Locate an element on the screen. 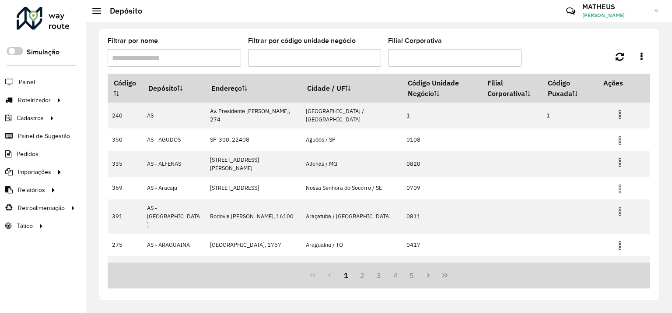 The image size is (672, 313). td: 0820 is located at coordinates (442, 163).